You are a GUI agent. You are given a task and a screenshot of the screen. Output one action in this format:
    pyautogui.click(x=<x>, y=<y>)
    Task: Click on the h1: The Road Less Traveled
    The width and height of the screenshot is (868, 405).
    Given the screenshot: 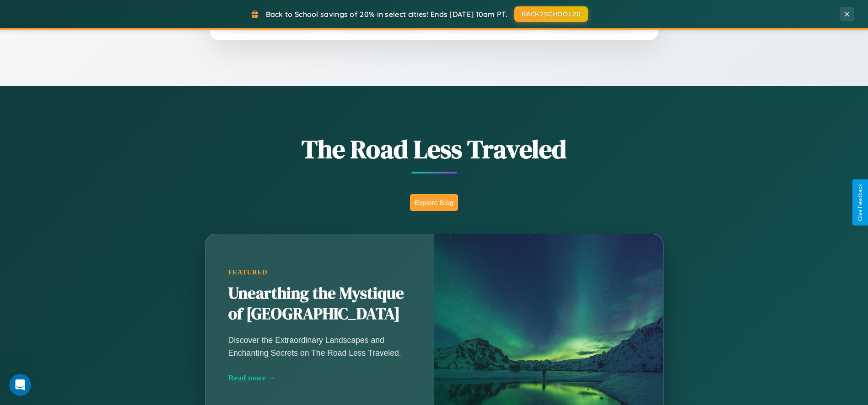 What is the action you would take?
    pyautogui.click(x=434, y=149)
    